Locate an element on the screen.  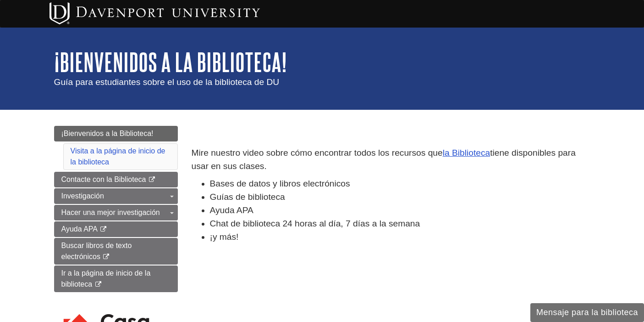
a: ¡Bienvenidos a la Biblioteca! is located at coordinates (116, 133).